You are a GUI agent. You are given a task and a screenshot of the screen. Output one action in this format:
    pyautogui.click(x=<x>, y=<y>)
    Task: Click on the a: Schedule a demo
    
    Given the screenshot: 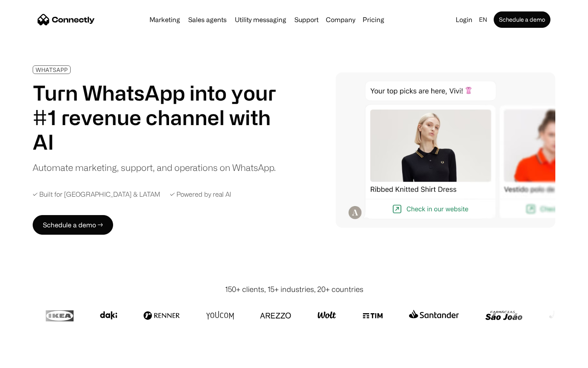 What is the action you would take?
    pyautogui.click(x=522, y=19)
    